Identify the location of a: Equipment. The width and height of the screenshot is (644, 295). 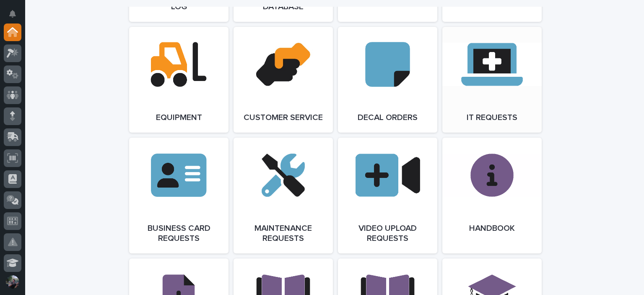
(179, 79).